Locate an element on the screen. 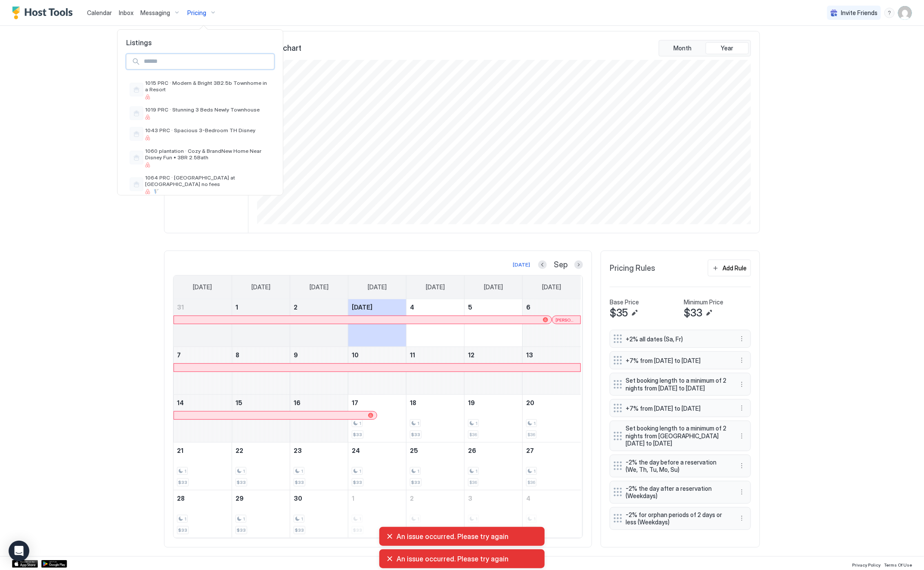 The height and width of the screenshot is (570, 924). span: 1015 PRC · Modern & Bright 3B2.5b Townhome in a Resort is located at coordinates (208, 86).